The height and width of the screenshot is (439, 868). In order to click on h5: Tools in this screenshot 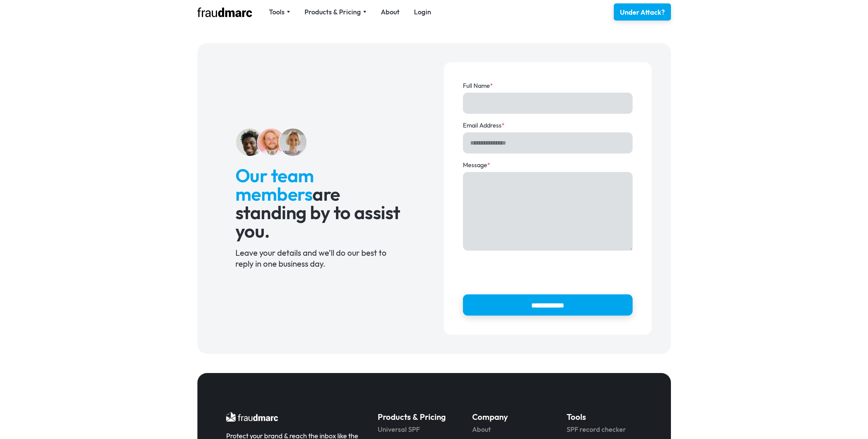, I will do `click(604, 417)`.